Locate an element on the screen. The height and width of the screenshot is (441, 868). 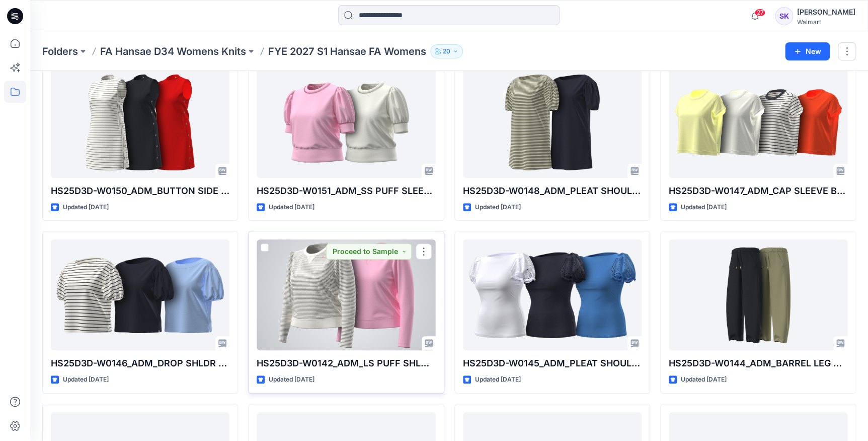
button: 20 is located at coordinates (446, 51).